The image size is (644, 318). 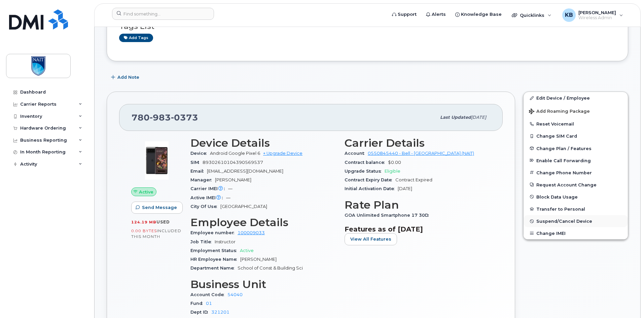 What do you see at coordinates (214, 232) in the screenshot?
I see `span: Employee number` at bounding box center [214, 232].